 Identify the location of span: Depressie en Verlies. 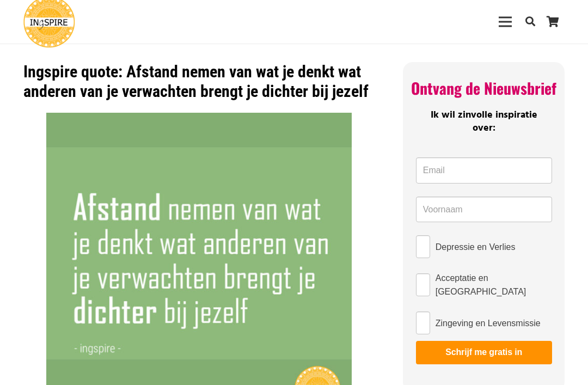
(475, 247).